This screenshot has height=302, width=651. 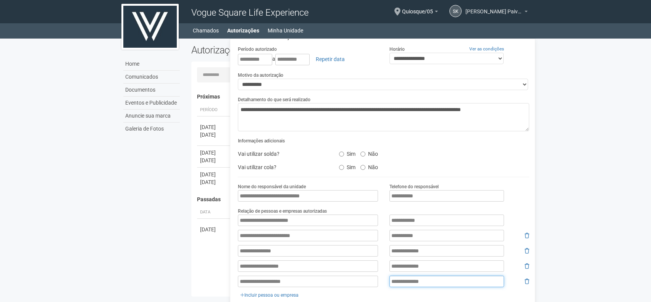 I want to click on span: Sabrina Kelly Paiva dos Santos, so click(x=494, y=8).